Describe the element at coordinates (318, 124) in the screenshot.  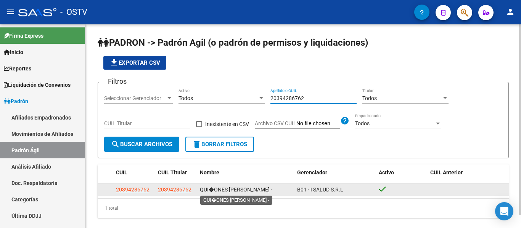
I see `input: Archivo CSV CUIL` at that location.